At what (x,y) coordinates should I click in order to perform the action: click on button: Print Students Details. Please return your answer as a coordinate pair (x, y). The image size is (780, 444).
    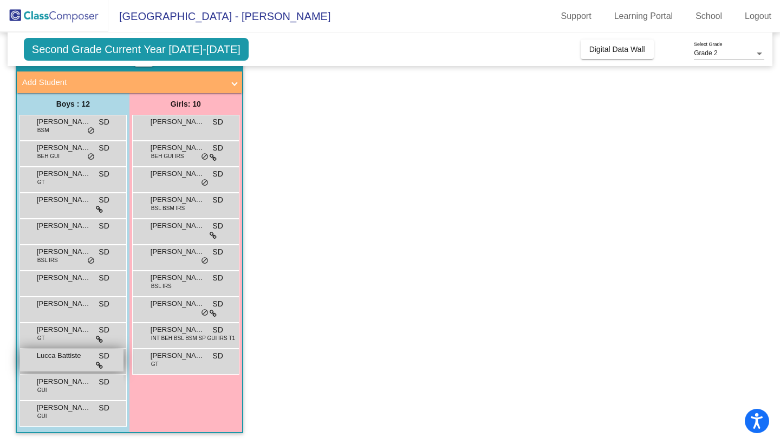
    Looking at the image, I should click on (144, 59).